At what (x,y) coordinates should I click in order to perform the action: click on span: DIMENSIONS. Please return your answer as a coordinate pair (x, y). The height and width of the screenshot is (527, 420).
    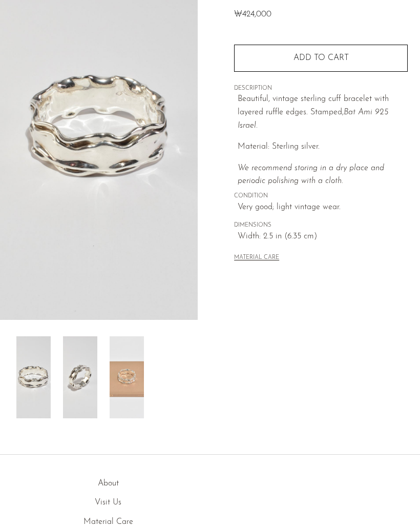
    Looking at the image, I should click on (321, 226).